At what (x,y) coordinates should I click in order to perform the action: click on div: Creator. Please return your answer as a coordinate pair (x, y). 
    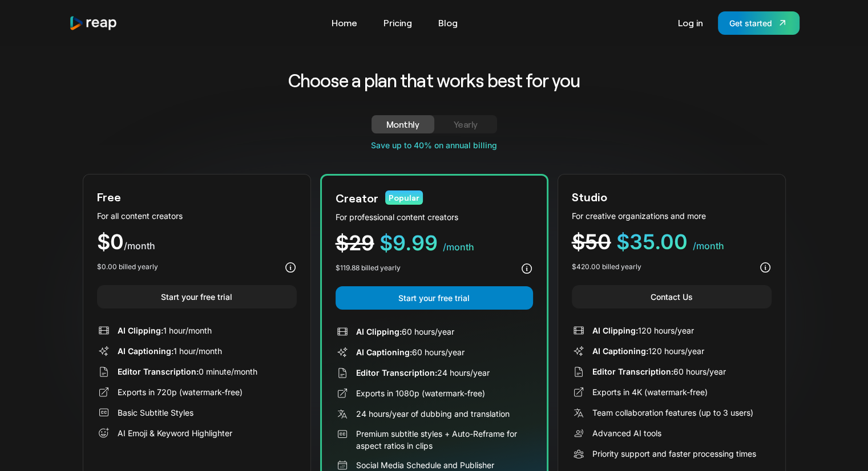
    Looking at the image, I should click on (357, 198).